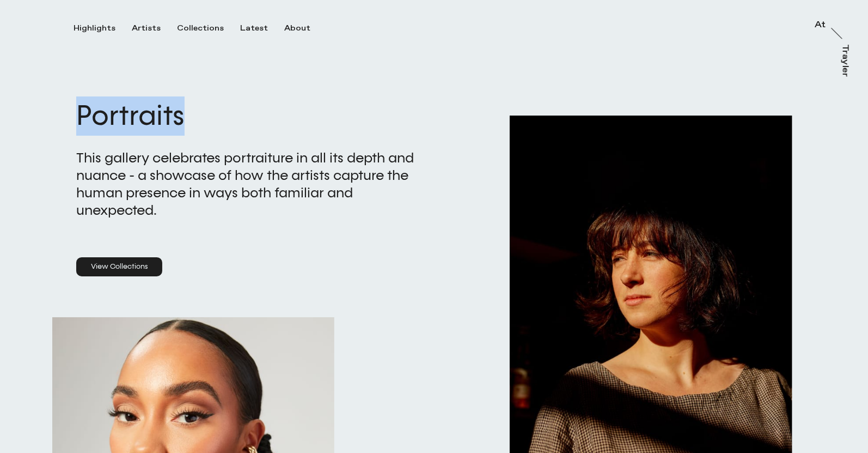 This screenshot has height=453, width=868. I want to click on button: Collections, so click(208, 28).